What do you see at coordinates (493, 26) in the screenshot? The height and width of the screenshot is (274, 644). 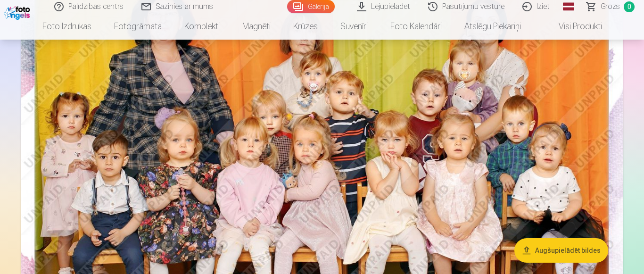 I see `a: Atslēgu piekariņi` at bounding box center [493, 26].